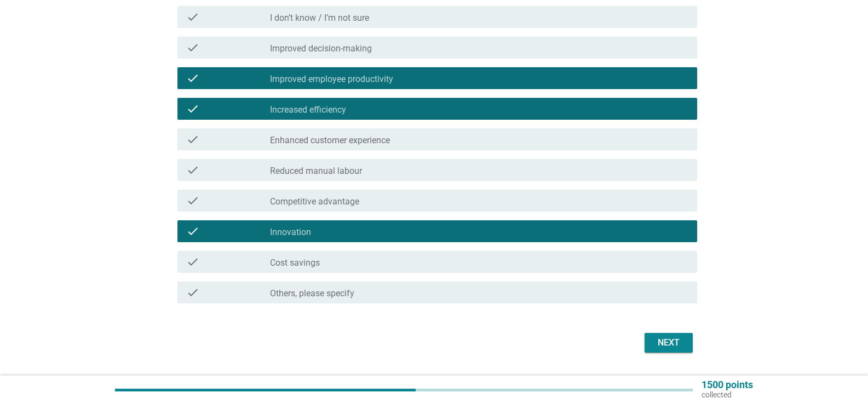  I want to click on label: Competitive advantage, so click(314, 202).